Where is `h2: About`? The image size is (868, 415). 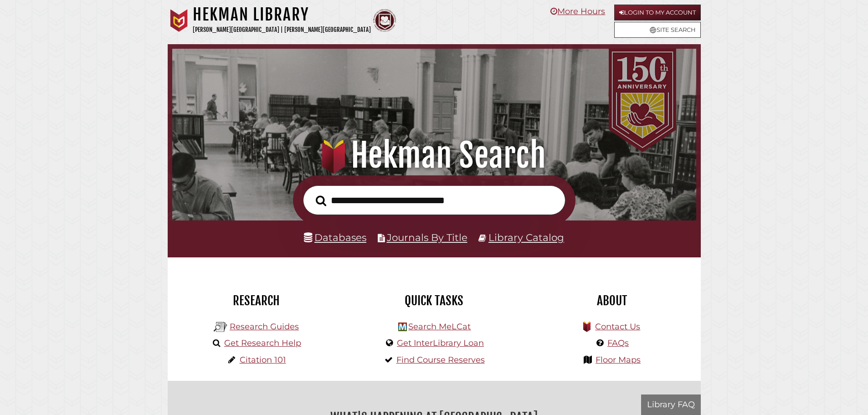 h2: About is located at coordinates (612, 301).